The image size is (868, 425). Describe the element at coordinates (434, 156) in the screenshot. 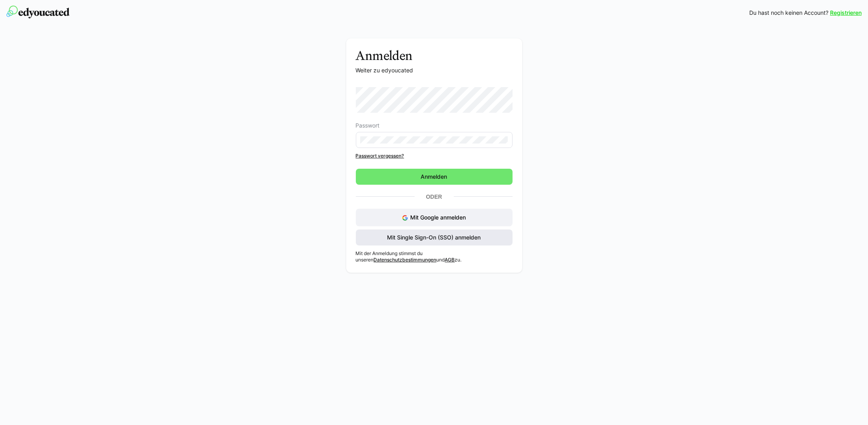

I see `a: Passwort vergessen?` at that location.